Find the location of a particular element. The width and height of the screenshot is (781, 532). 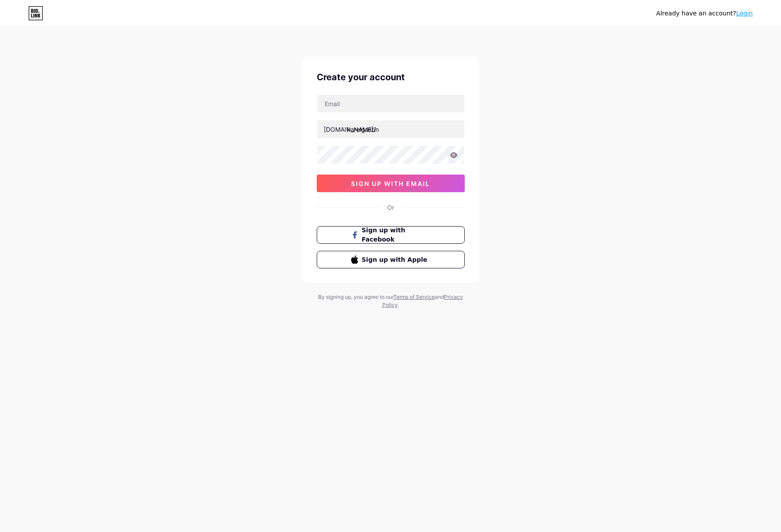

div: Already have an account? is located at coordinates (705, 13).